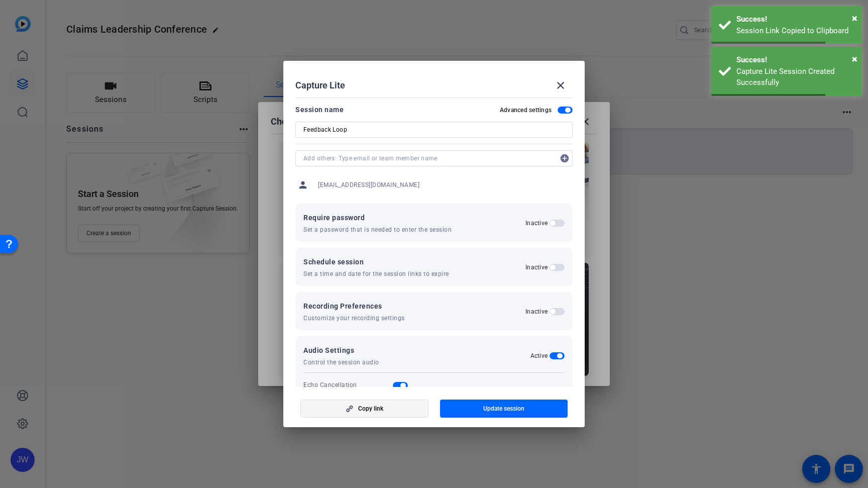  I want to click on span: Recording Preferences, so click(354, 306).